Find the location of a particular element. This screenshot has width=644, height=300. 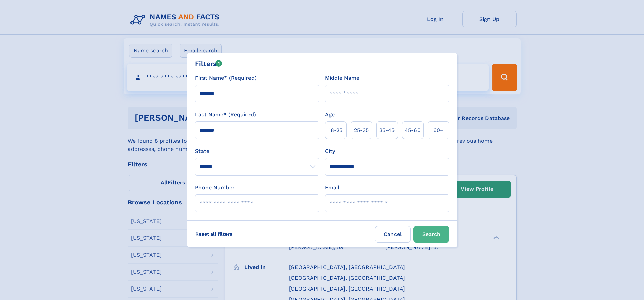

span: 60+ is located at coordinates (439, 130).